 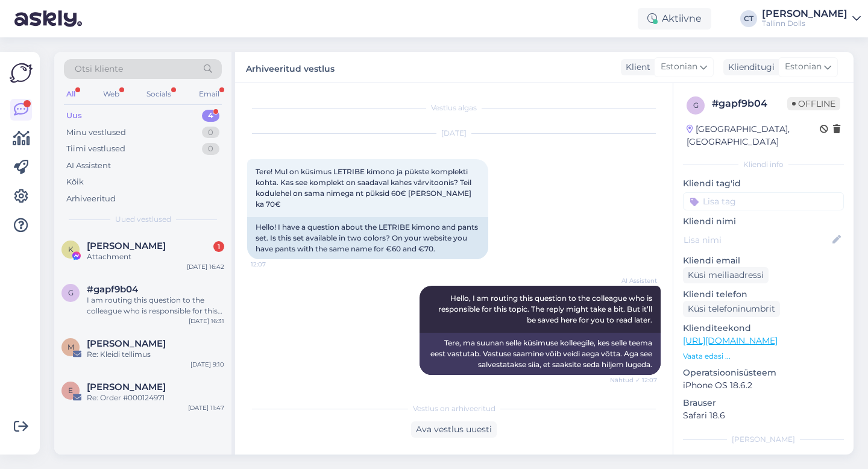 What do you see at coordinates (764, 184) in the screenshot?
I see `p: Kliendi tag'id` at bounding box center [764, 184].